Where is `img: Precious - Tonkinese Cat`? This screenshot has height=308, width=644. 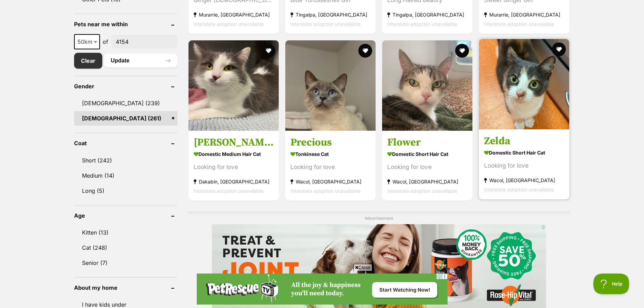
img: Precious - Tonkinese Cat is located at coordinates (331, 85).